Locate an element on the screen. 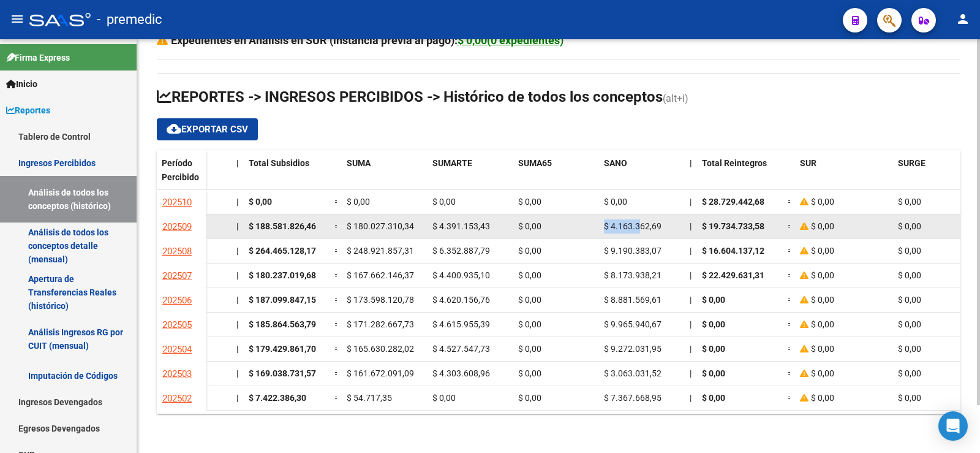 The height and width of the screenshot is (453, 980). span: $ 9.272.031,95 is located at coordinates (633, 349).